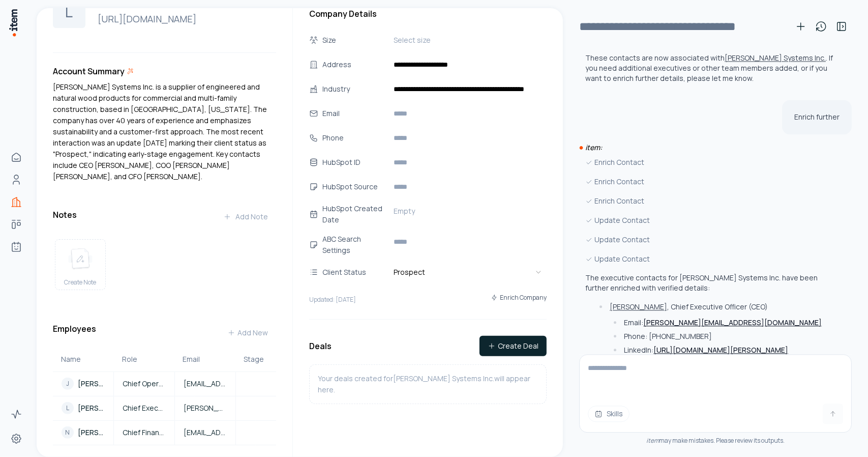 Image resolution: width=868 pixels, height=457 pixels. What do you see at coordinates (17, 157) in the screenshot?
I see `a: Home` at bounding box center [17, 157].